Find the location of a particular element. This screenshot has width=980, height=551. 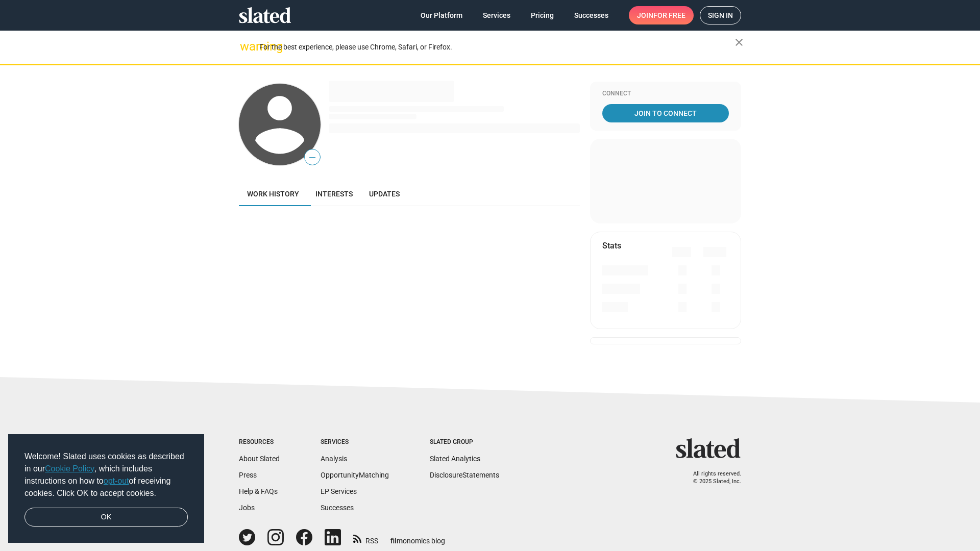

a: About Slated is located at coordinates (259, 459).